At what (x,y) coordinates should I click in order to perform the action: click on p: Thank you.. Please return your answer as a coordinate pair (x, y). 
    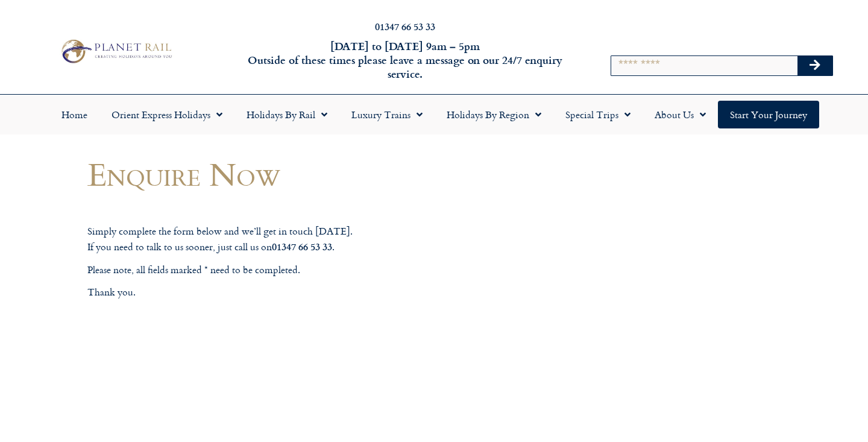
    Looking at the image, I should click on (314, 292).